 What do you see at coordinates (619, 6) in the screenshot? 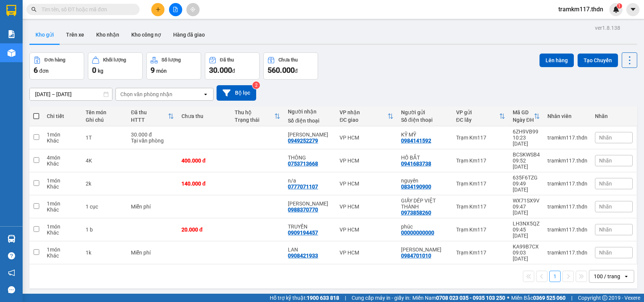
I see `sup: 1` at bounding box center [619, 6].